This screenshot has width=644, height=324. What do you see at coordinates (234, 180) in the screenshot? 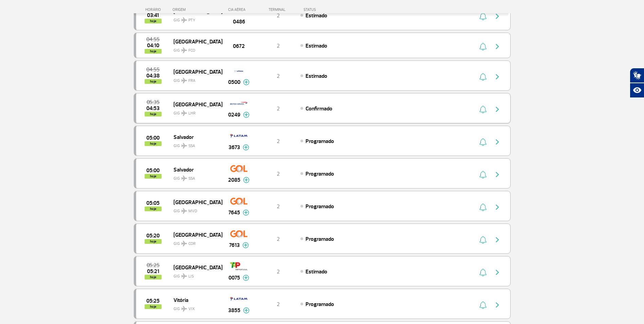
I see `span: 2085` at bounding box center [234, 180].